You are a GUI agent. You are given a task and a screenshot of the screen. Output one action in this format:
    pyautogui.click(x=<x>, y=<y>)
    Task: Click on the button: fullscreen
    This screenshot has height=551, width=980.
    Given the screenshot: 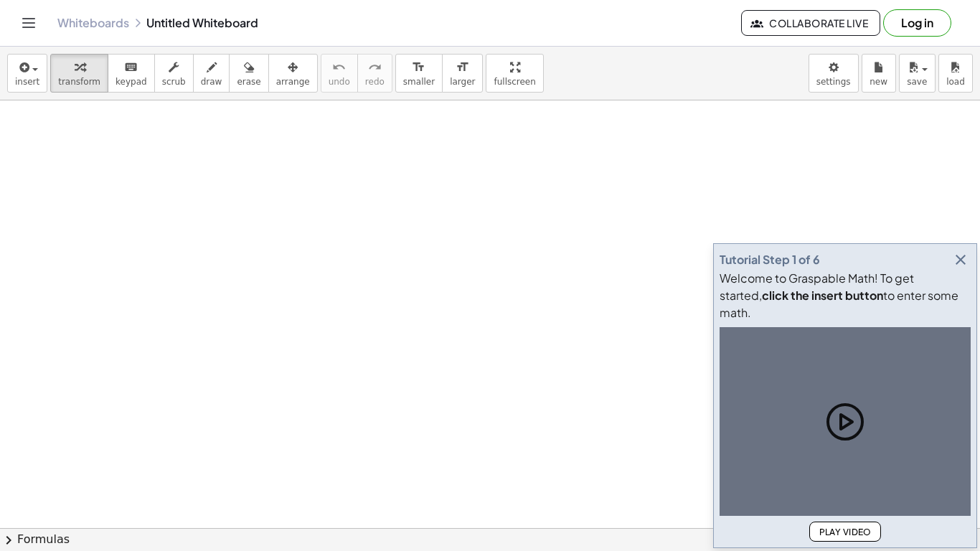 What is the action you would take?
    pyautogui.click(x=515, y=73)
    